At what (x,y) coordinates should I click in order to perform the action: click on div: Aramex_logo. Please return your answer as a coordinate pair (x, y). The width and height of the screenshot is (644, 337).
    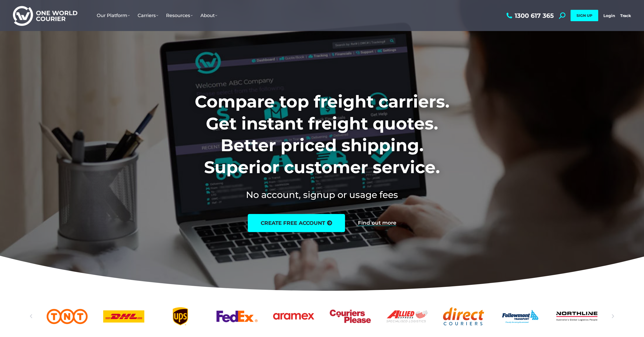
    Looking at the image, I should click on (293, 316).